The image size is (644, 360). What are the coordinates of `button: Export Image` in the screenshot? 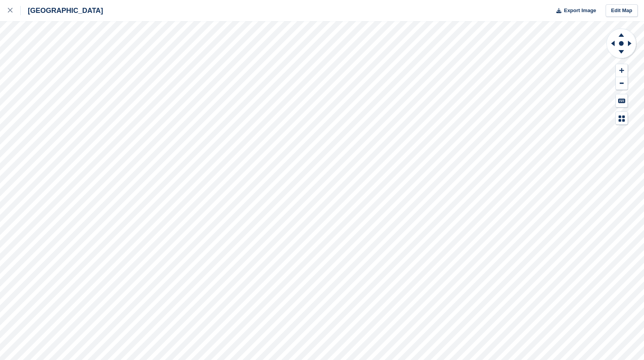 It's located at (574, 11).